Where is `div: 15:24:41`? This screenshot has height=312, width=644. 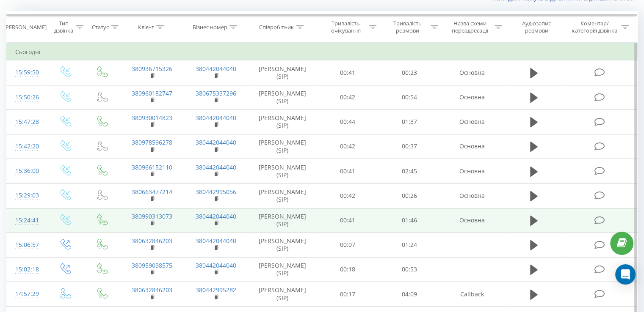
div: 15:24:41 is located at coordinates (26, 220).